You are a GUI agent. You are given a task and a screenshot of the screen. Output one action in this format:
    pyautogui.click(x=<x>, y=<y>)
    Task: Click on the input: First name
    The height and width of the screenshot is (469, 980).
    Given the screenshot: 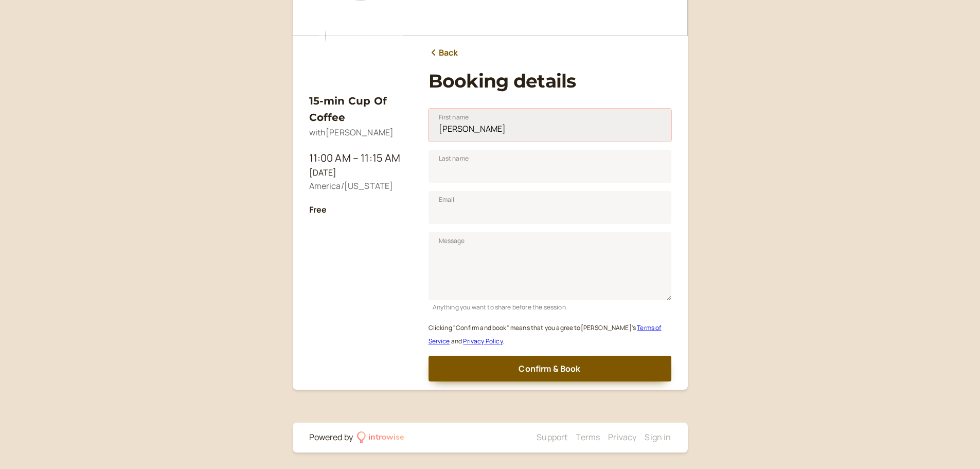 What is the action you would take?
    pyautogui.click(x=550, y=125)
    